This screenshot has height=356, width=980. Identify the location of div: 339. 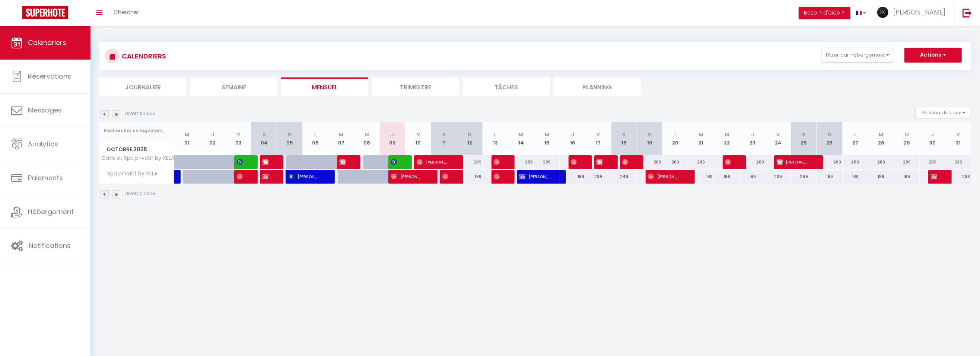
(958, 162).